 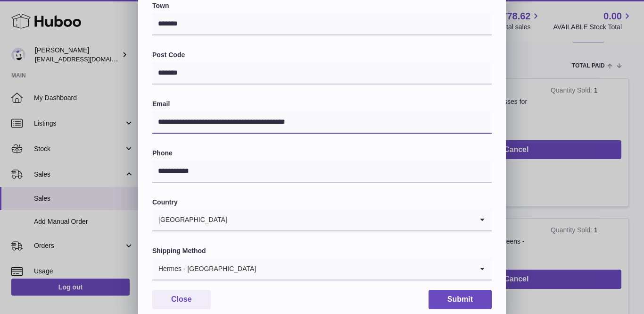 What do you see at coordinates (460, 299) in the screenshot?
I see `button: Submit` at bounding box center [460, 299].